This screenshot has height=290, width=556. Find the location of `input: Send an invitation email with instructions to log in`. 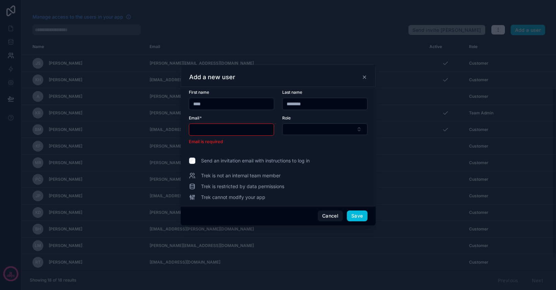

input: Send an invitation email with instructions to log in is located at coordinates (192, 161).